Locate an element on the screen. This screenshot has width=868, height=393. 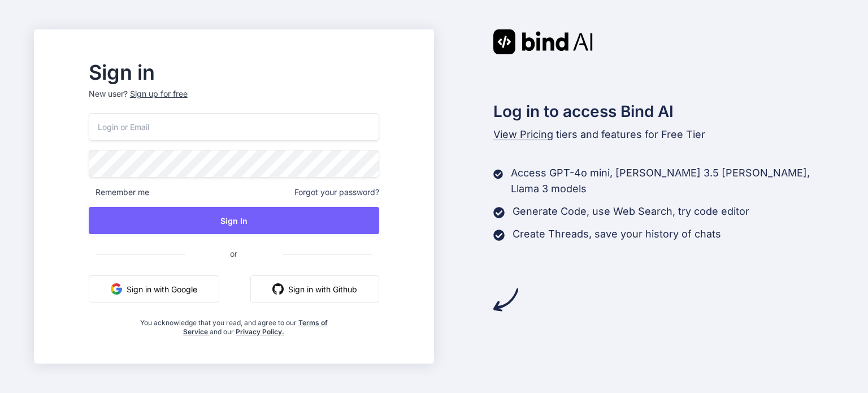
img: arrow is located at coordinates (506, 300).